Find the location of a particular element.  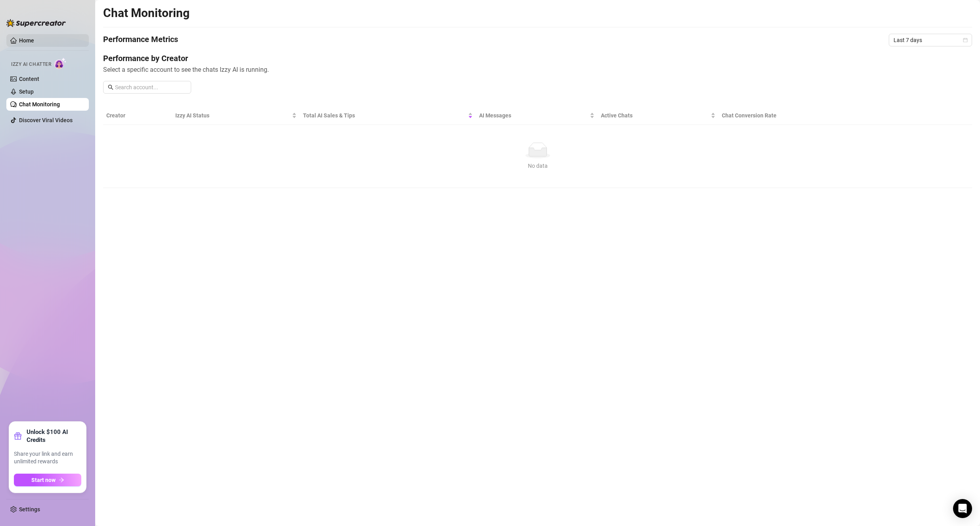

th: Izzy AI Status is located at coordinates (235, 116).